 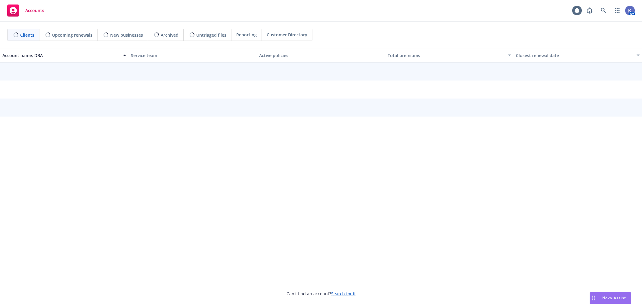 What do you see at coordinates (603, 11) in the screenshot?
I see `a: Search` at bounding box center [603, 11].